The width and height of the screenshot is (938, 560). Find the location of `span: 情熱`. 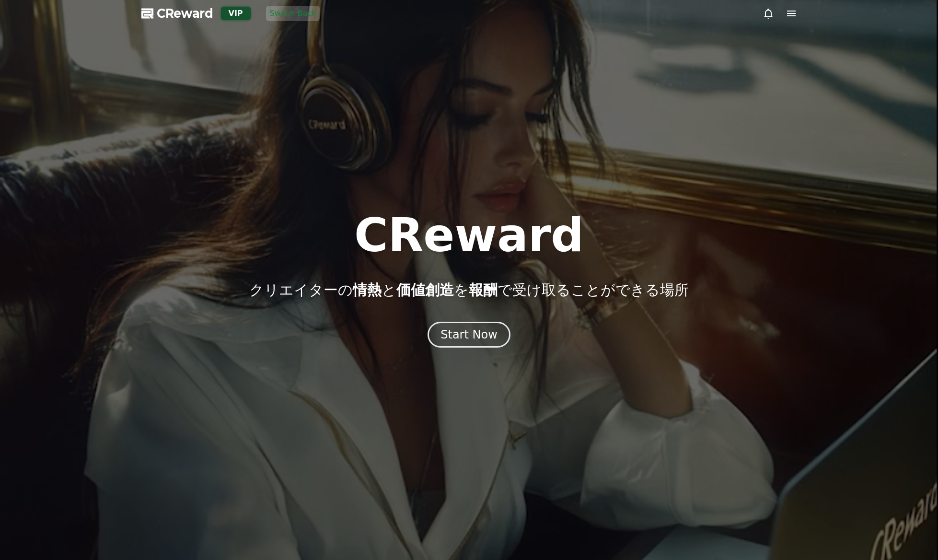

span: 情熱 is located at coordinates (367, 289).